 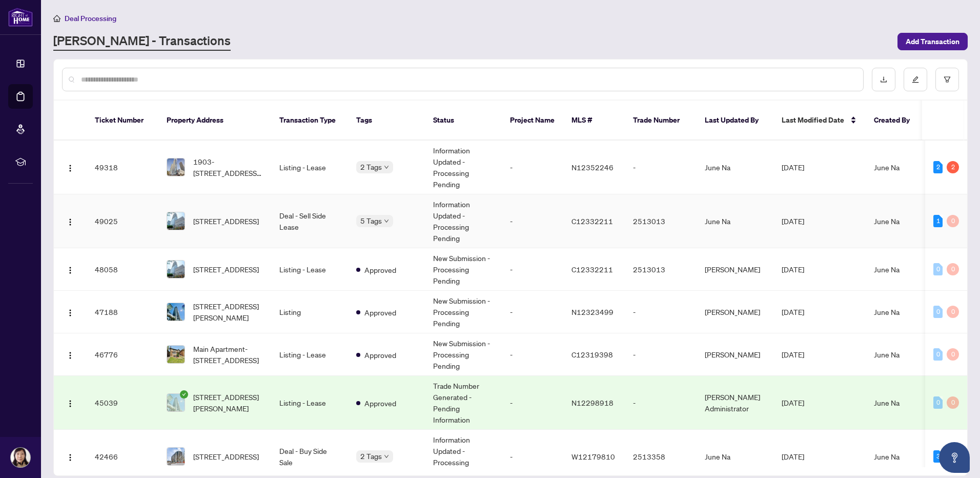 What do you see at coordinates (932, 41) in the screenshot?
I see `button: Add Transaction` at bounding box center [932, 41].